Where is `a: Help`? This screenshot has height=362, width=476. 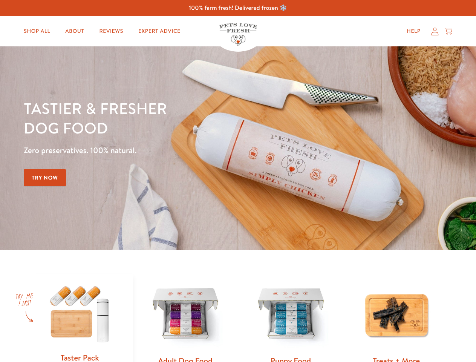
a: Help is located at coordinates (414, 31).